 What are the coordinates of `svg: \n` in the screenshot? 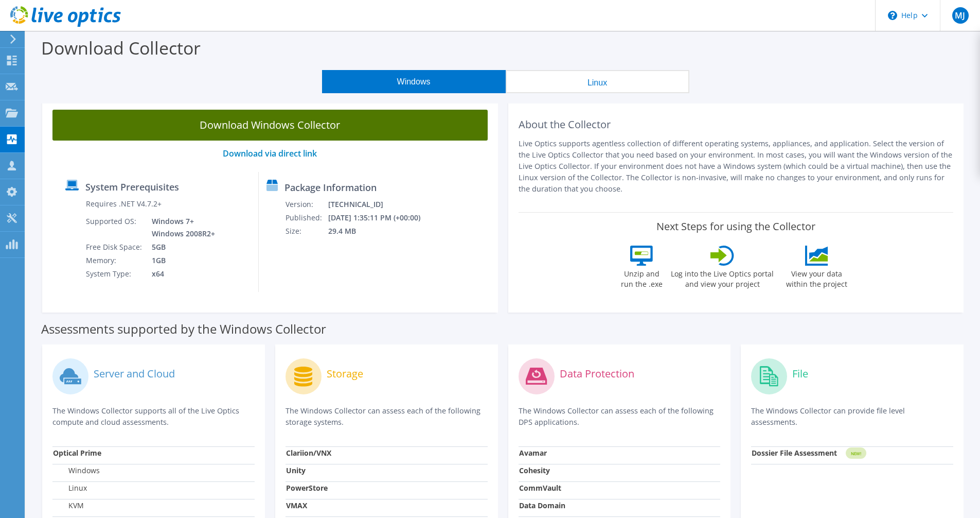 It's located at (893, 16).